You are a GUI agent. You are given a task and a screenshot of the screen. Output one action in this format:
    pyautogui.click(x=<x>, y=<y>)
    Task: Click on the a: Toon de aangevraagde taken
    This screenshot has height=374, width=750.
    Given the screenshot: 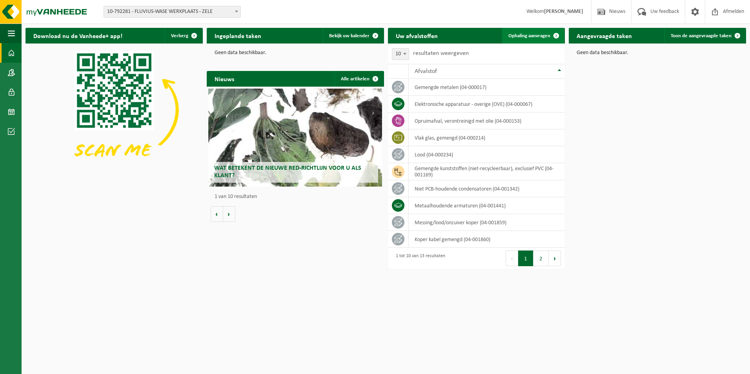 What is the action you would take?
    pyautogui.click(x=705, y=36)
    